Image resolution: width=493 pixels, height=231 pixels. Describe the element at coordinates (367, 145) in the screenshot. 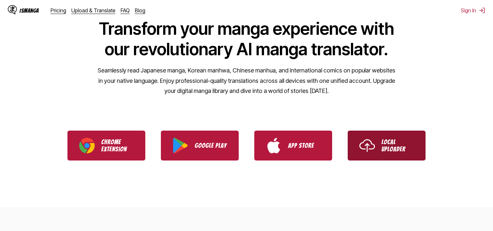

I see `img: Upload icon` at that location.